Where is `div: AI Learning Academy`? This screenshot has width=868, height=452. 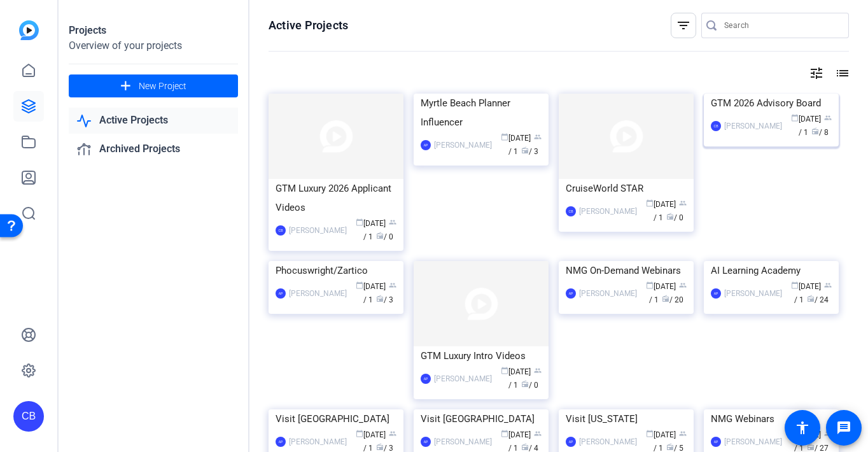
div: AI Learning Academy is located at coordinates (771, 271).